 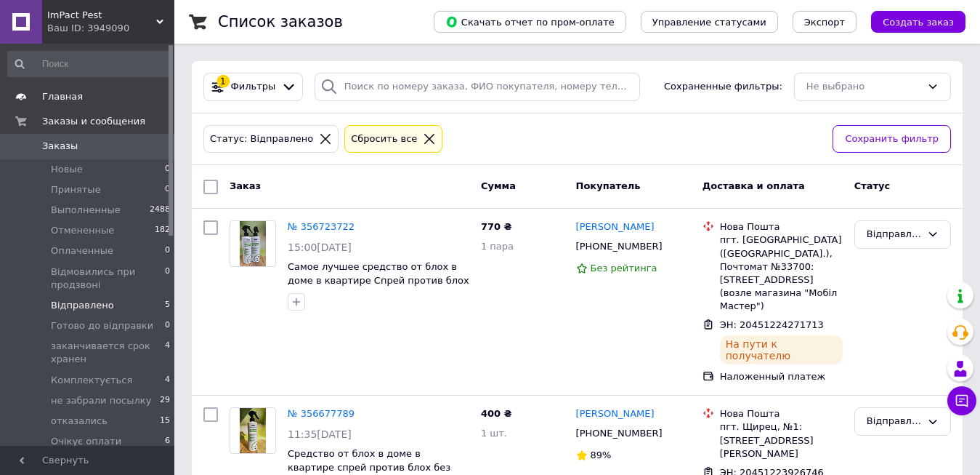 What do you see at coordinates (496, 412) in the screenshot?
I see `span: 400 ₴` at bounding box center [496, 412].